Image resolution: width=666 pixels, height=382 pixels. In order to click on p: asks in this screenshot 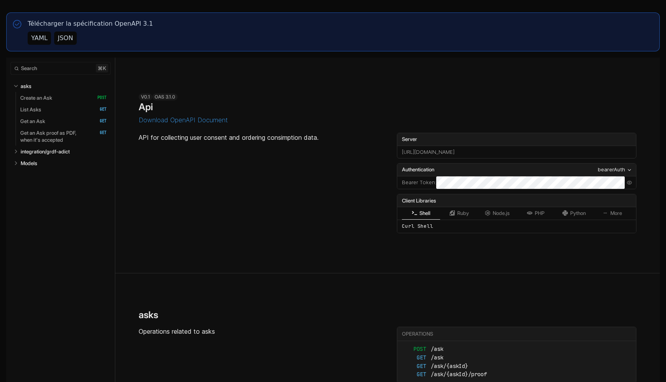, I will do `click(26, 86)`.